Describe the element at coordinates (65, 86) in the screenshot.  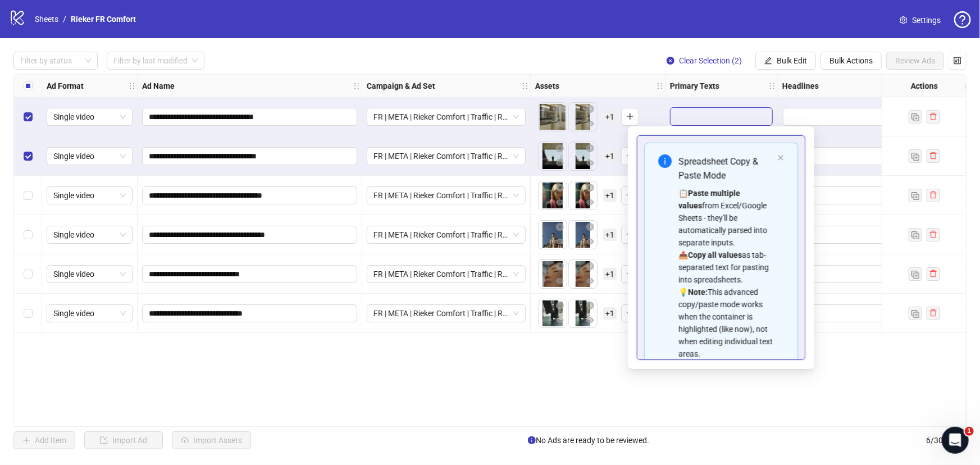
I see `strong: Ad Format` at that location.